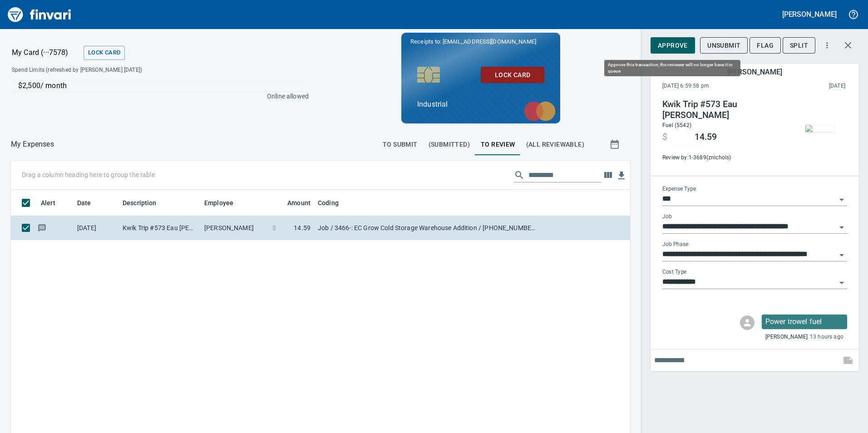 This screenshot has height=433, width=868. What do you see at coordinates (449, 144) in the screenshot?
I see `span: (Submitted)` at bounding box center [449, 144].